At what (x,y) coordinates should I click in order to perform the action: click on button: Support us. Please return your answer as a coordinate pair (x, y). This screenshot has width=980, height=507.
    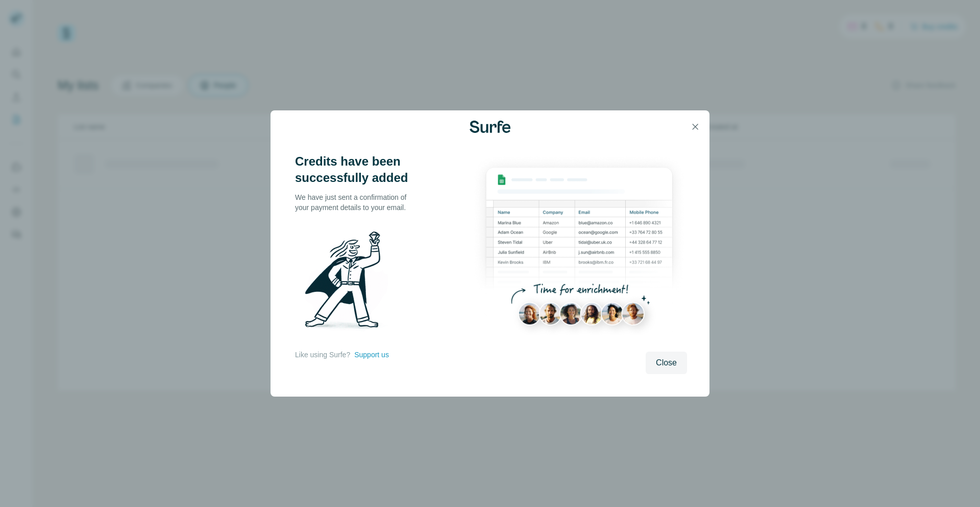
    Looking at the image, I should click on (372, 354).